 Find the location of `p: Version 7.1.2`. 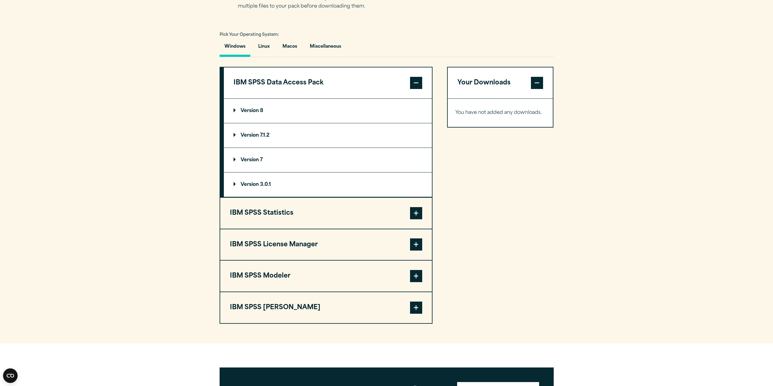

p: Version 7.1.2 is located at coordinates (251, 135).